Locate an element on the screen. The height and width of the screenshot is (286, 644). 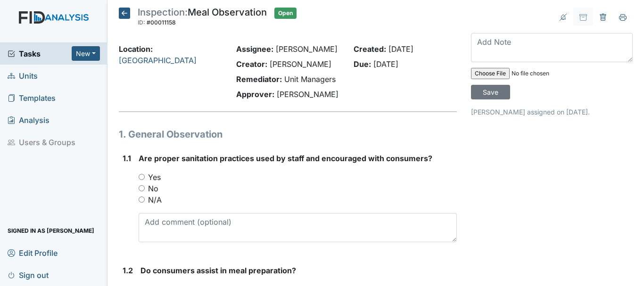
button: New is located at coordinates (86, 53).